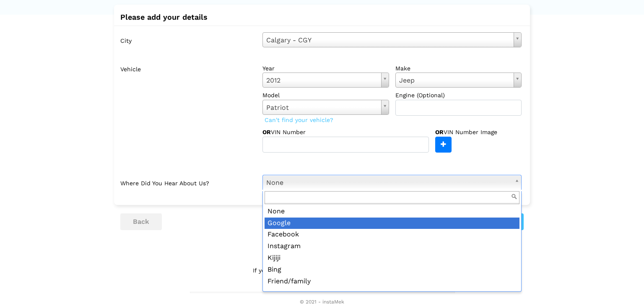 This screenshot has width=644, height=306. Describe the element at coordinates (392, 293) in the screenshot. I see `div: Van` at that location.